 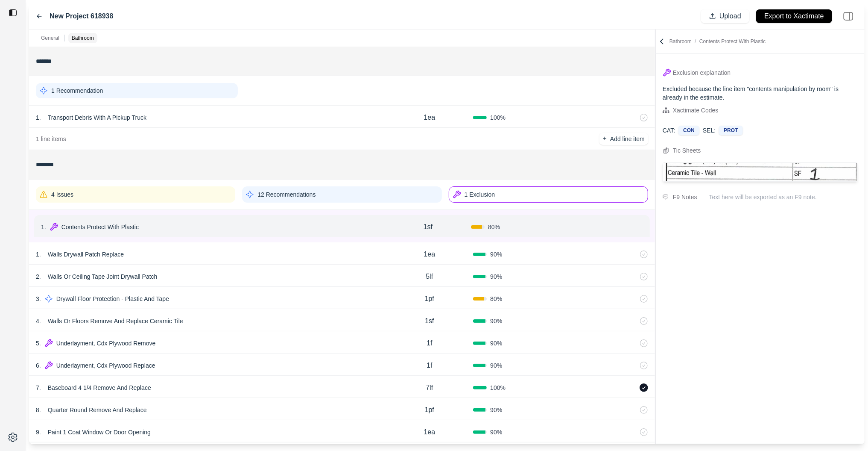 I want to click on p: 3 ., so click(x=39, y=299).